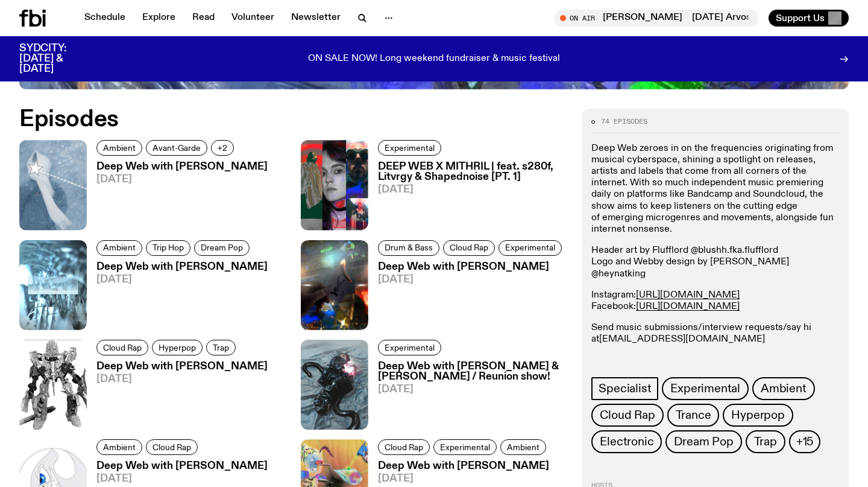 Image resolution: width=868 pixels, height=487 pixels. What do you see at coordinates (177, 147) in the screenshot?
I see `a: Avant-Garde` at bounding box center [177, 147].